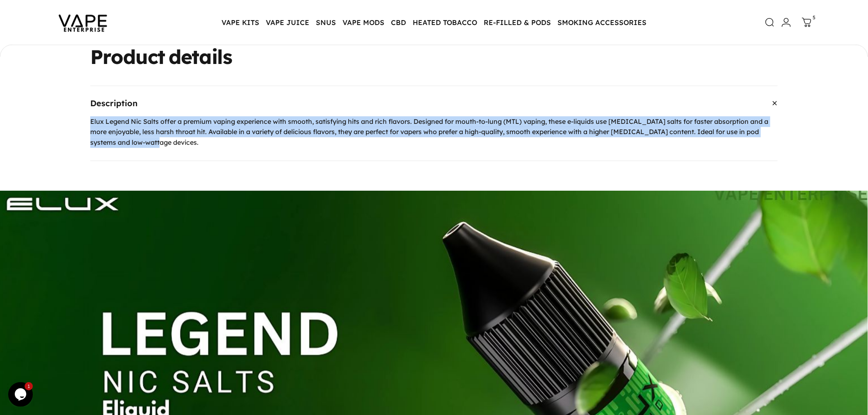  I want to click on cart-count: 5 items, so click(814, 18).